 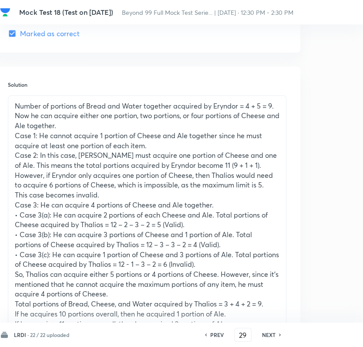 What do you see at coordinates (147, 205) in the screenshot?
I see `p: Case 3: He can acquire 4 portions of Cheese and Ale together.` at bounding box center [147, 205].